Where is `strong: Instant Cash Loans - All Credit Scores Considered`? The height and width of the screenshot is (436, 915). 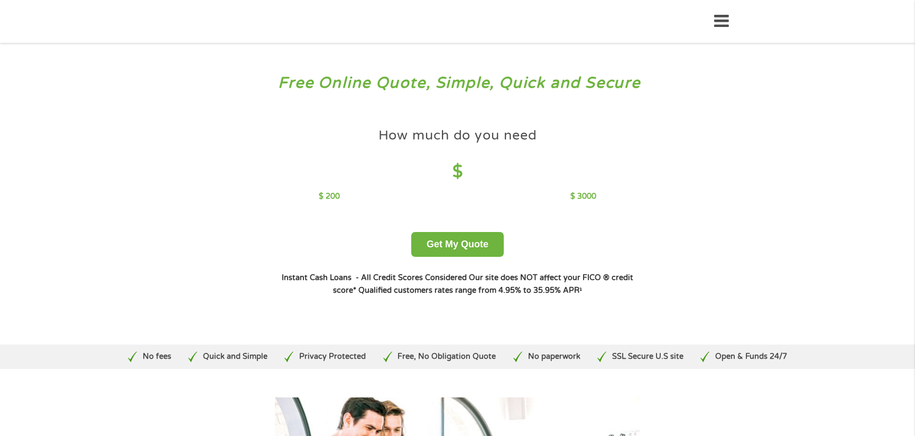
strong: Instant Cash Loans - All Credit Scores Considered is located at coordinates (374, 277).